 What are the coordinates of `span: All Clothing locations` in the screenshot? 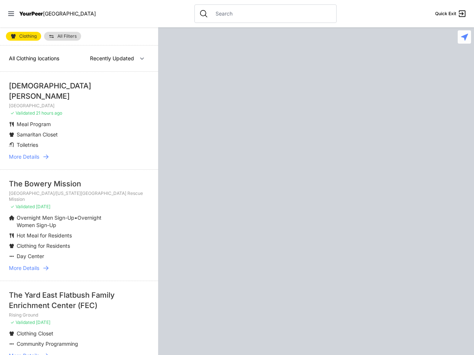 It's located at (34, 58).